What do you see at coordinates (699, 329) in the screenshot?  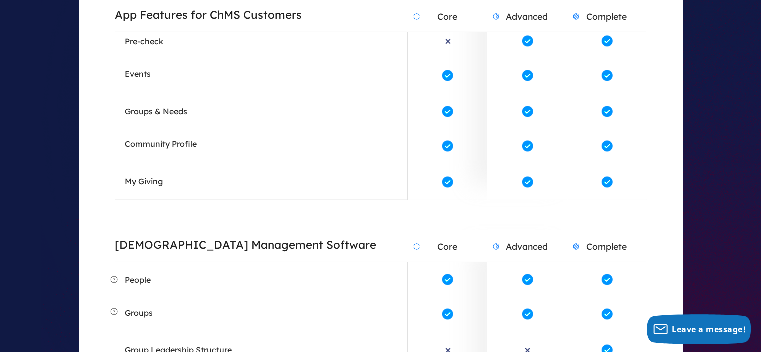 I see `button: Leave a message!` at bounding box center [699, 329].